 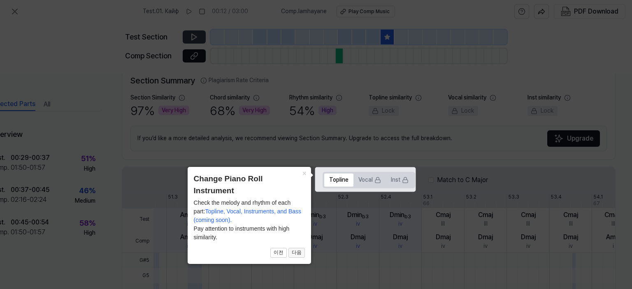 What do you see at coordinates (338, 180) in the screenshot?
I see `button: Topline` at bounding box center [338, 180].